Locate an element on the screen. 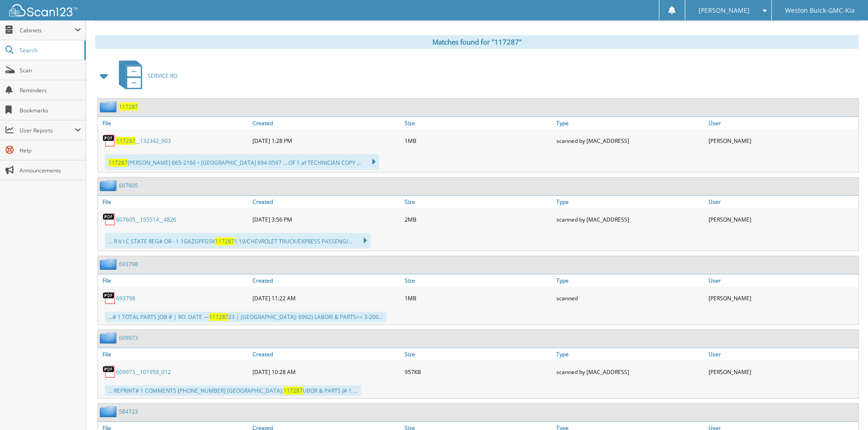 Image resolution: width=868 pixels, height=430 pixels. a: 607605 is located at coordinates (129, 185).